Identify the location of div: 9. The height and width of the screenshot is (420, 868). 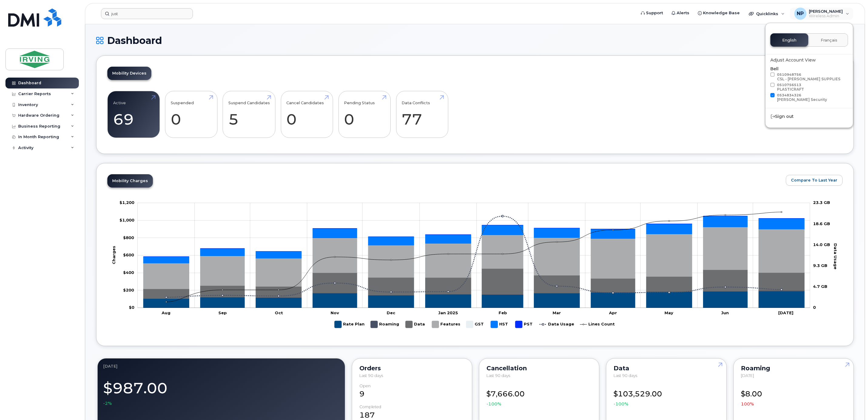
(412, 392).